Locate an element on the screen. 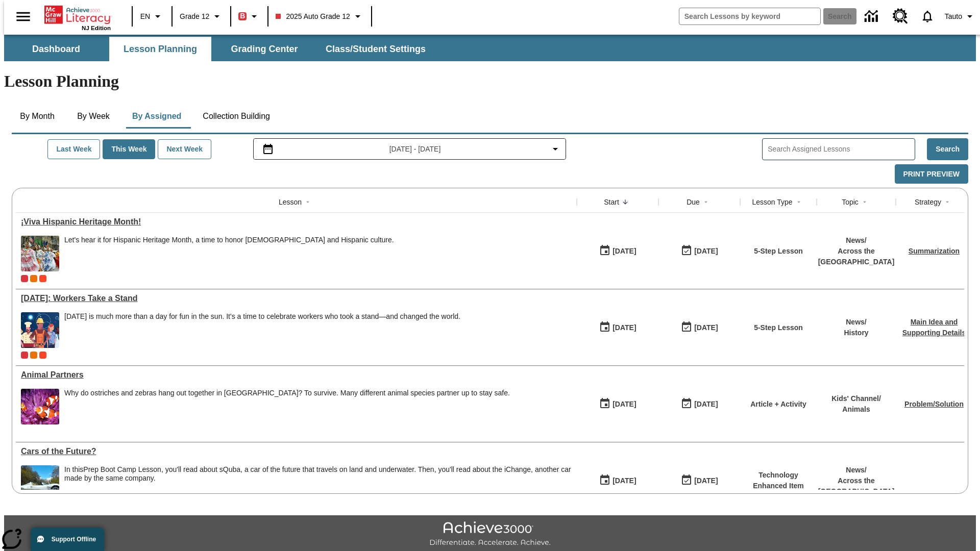 The width and height of the screenshot is (980, 551). span: Class/Student Settings is located at coordinates (376, 49).